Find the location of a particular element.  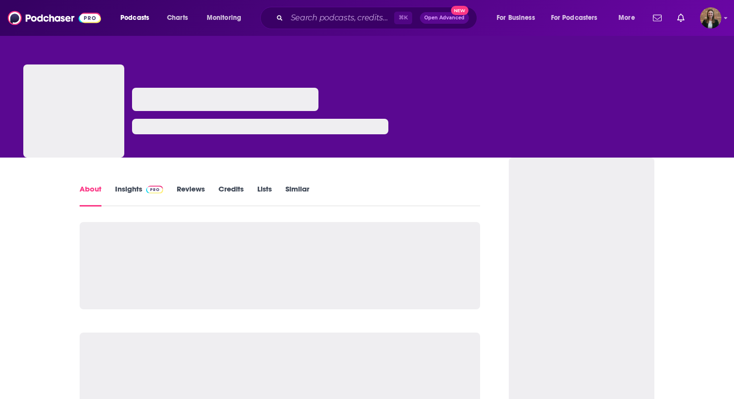

a: Credits is located at coordinates (231, 196).